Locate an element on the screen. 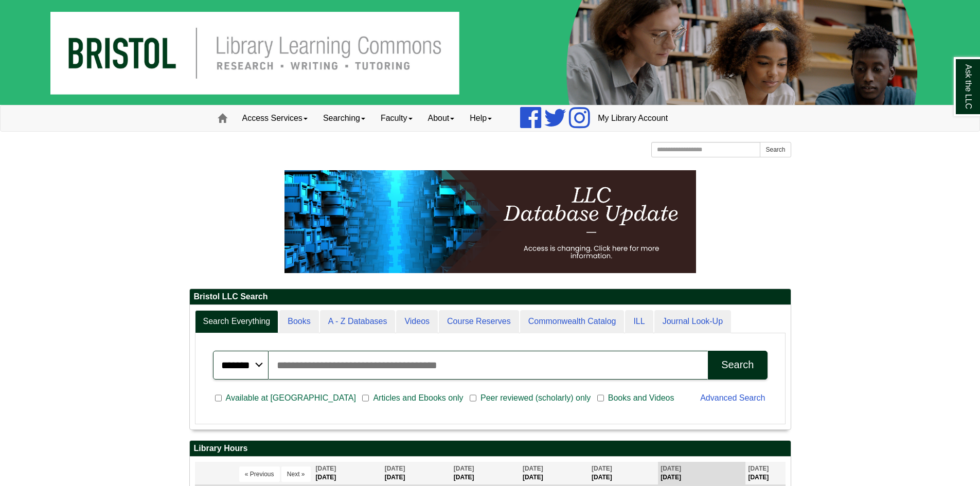  a: About is located at coordinates (442, 118).